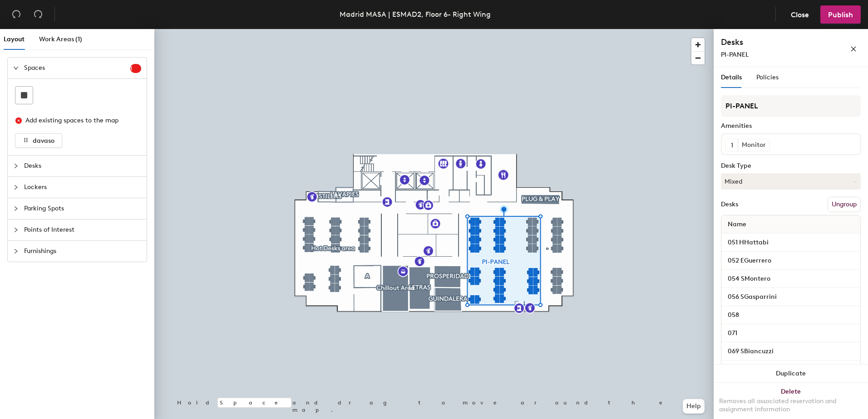  I want to click on span: Policies, so click(767, 77).